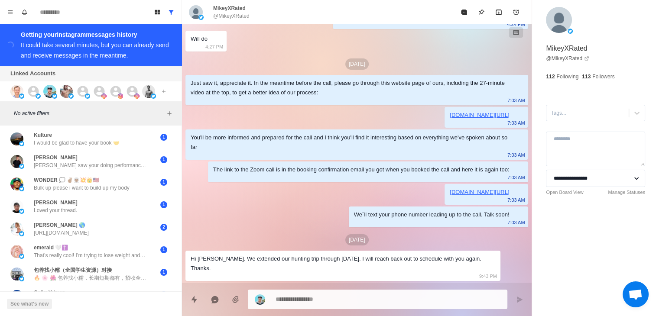 The width and height of the screenshot is (659, 316). What do you see at coordinates (431, 215) in the screenshot?
I see `div: We´ll text your phone number leading up to the call. Talk soon!` at bounding box center [431, 215].